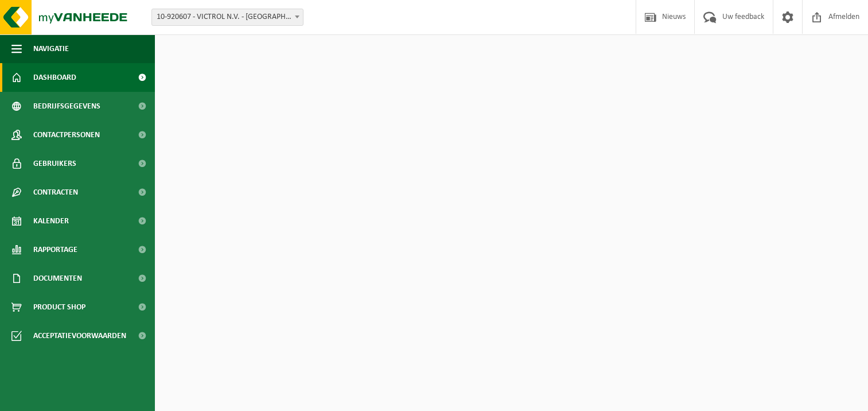 This screenshot has width=868, height=411. Describe the element at coordinates (55, 250) in the screenshot. I see `span: Rapportage` at that location.